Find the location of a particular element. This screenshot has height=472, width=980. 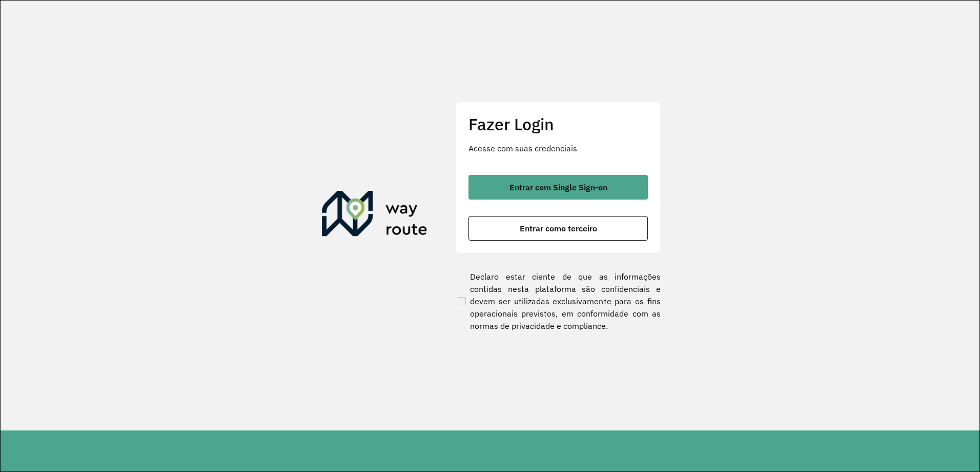

img: Roteirizador AmbevTech is located at coordinates (374, 216).